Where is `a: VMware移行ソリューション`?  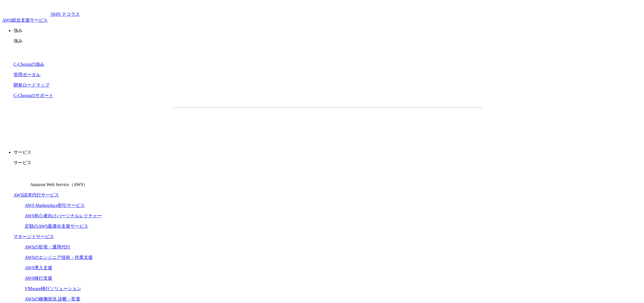
a: VMware移行ソリューション is located at coordinates (53, 288).